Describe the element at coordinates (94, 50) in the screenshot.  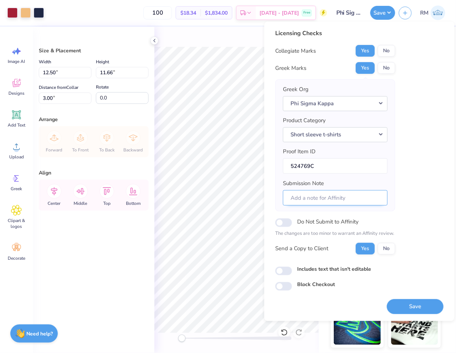
I see `div: Size & Placement` at that location.